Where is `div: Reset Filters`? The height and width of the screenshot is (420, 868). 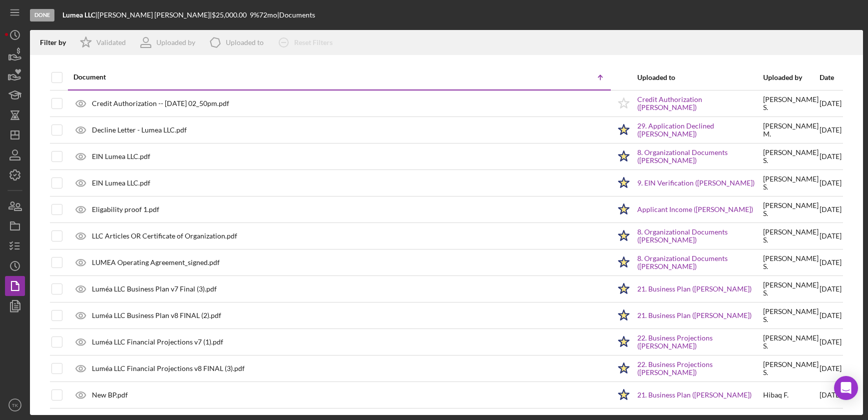 div: Reset Filters is located at coordinates (313, 42).